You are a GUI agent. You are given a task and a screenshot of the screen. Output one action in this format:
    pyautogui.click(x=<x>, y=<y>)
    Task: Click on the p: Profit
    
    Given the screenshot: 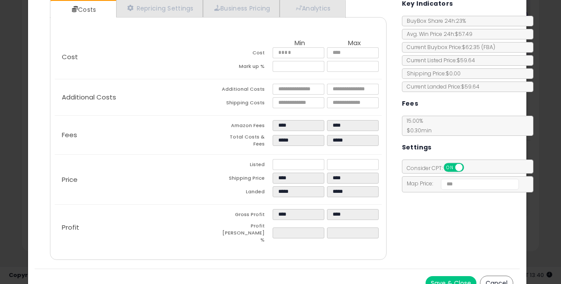 What is the action you would take?
    pyautogui.click(x=136, y=227)
    